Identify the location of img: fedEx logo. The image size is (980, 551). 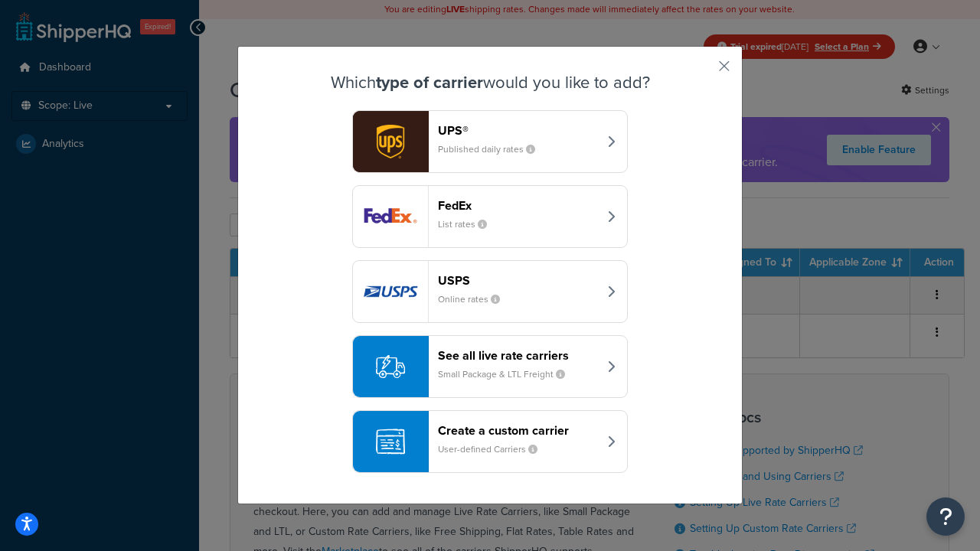
(391, 216).